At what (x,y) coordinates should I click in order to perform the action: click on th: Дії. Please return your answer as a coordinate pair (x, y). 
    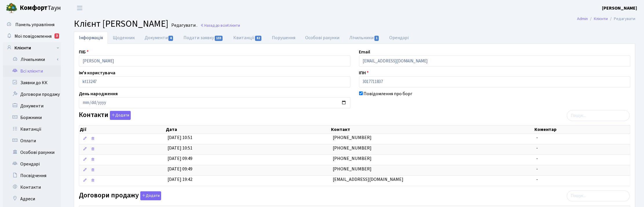
    Looking at the image, I should click on (122, 129).